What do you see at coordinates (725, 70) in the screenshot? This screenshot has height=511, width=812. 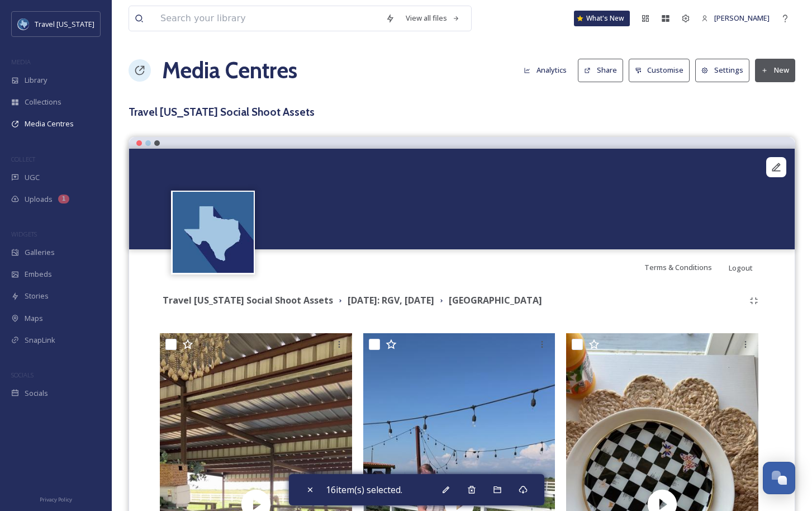 I see `a: Settings` at bounding box center [725, 70].